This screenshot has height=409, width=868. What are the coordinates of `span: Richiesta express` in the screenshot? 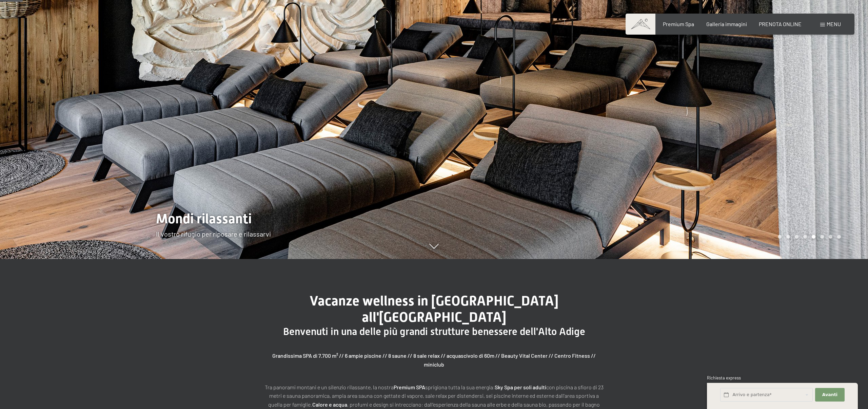 It's located at (724, 378).